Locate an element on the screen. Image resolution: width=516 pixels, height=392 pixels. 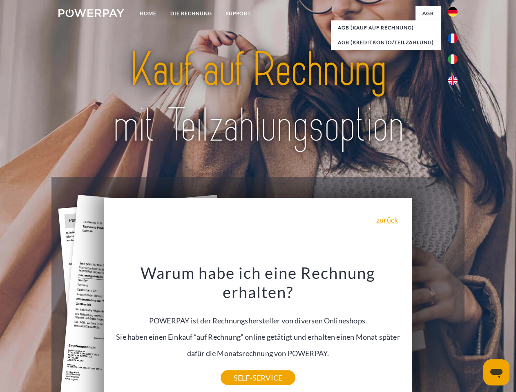
img: de is located at coordinates (453, 12).